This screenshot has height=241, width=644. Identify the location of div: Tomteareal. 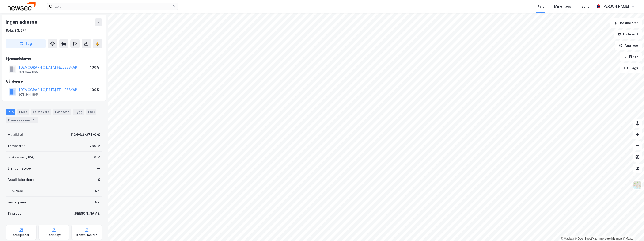
(17, 146).